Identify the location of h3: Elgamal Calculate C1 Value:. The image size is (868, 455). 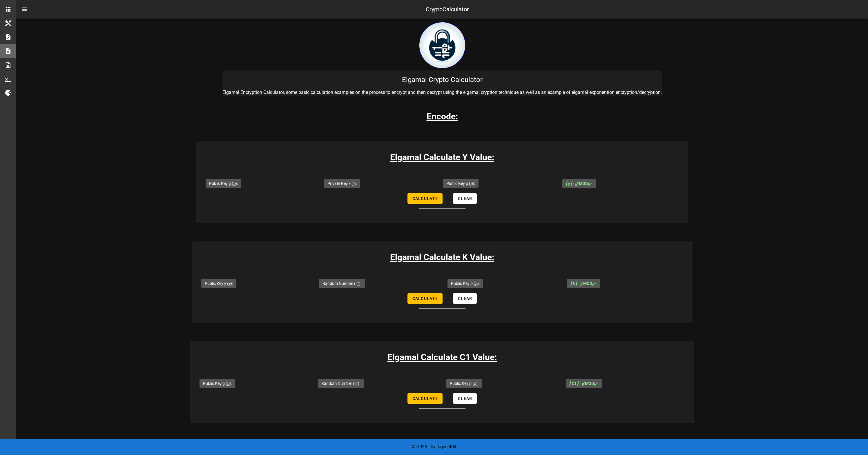
(442, 357).